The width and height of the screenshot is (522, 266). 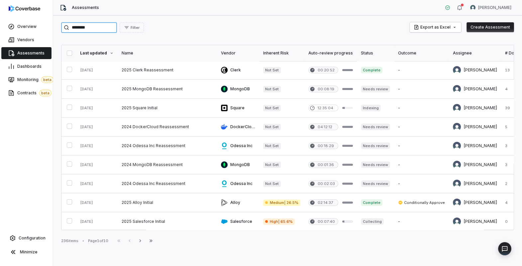 I want to click on a: Assessments, so click(x=26, y=53).